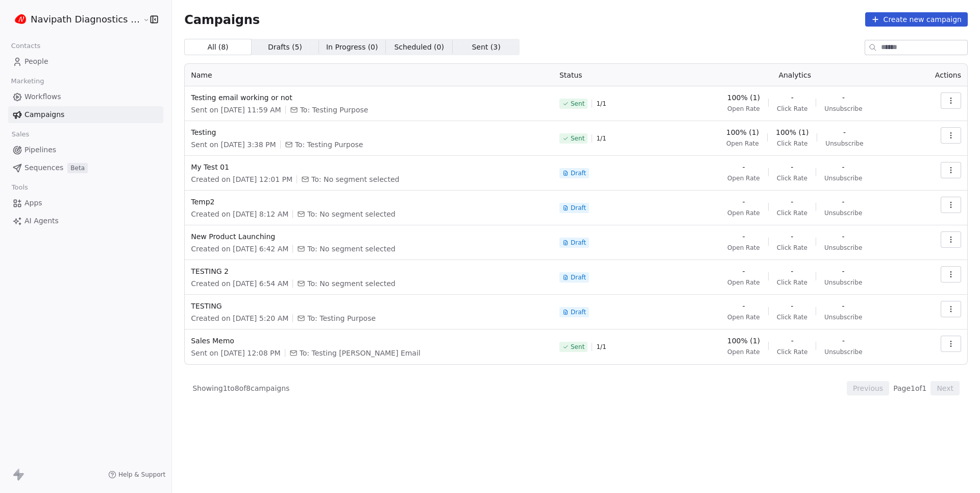 This screenshot has height=493, width=980. I want to click on span: Marketing, so click(27, 81).